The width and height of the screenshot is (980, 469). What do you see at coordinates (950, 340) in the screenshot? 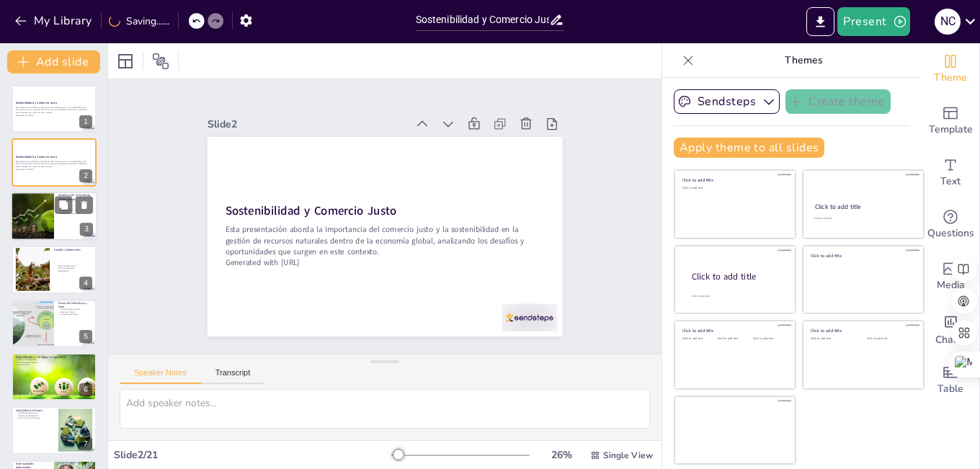
I see `span: Charts` at bounding box center [950, 340].